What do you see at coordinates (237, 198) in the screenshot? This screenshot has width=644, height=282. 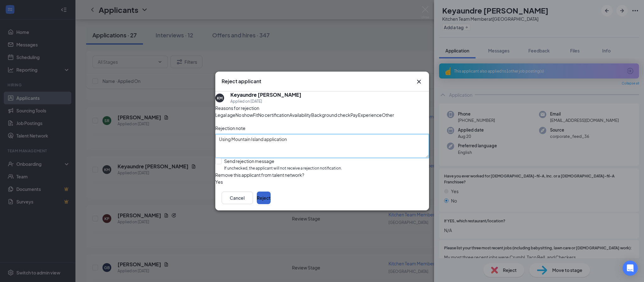 I see `button: Cancel` at bounding box center [237, 198].